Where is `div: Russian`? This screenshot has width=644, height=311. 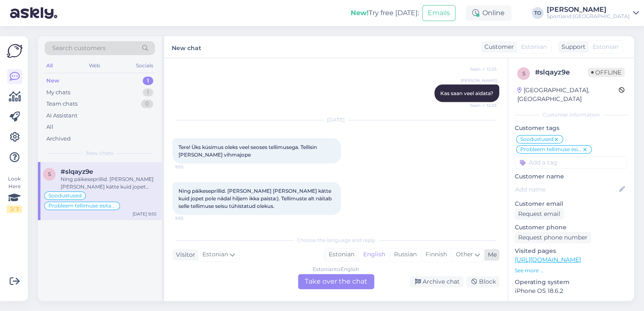 div: Russian is located at coordinates (405, 255).